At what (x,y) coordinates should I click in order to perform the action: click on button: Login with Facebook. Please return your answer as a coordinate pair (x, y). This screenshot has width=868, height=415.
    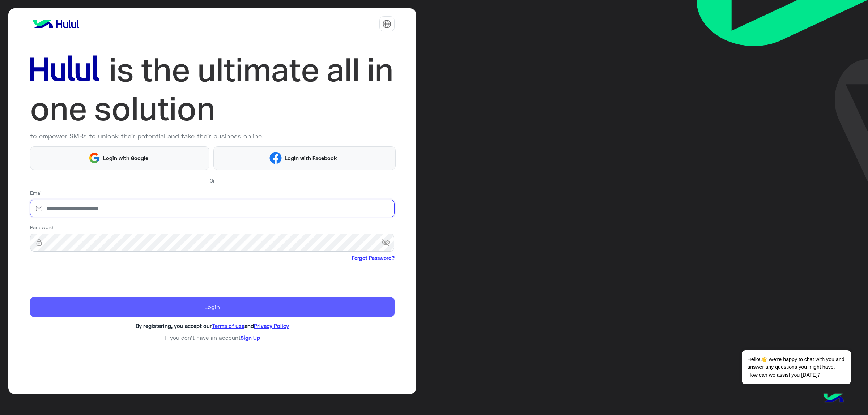
    Looking at the image, I should click on (304, 158).